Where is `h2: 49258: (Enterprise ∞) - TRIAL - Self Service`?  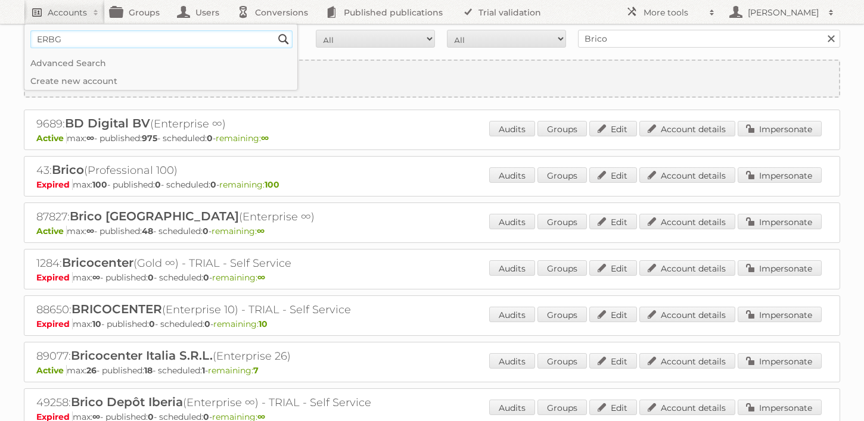
h2: 49258: (Enterprise ∞) - TRIAL - Self Service is located at coordinates (245, 403).